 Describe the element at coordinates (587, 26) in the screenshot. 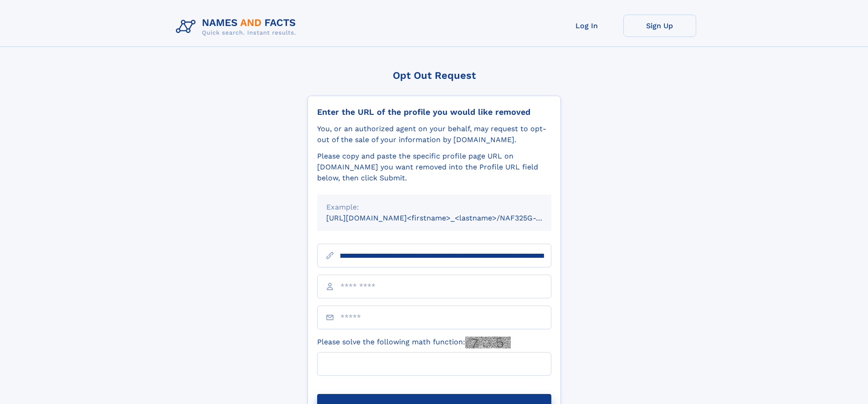

I see `a: Log In` at that location.